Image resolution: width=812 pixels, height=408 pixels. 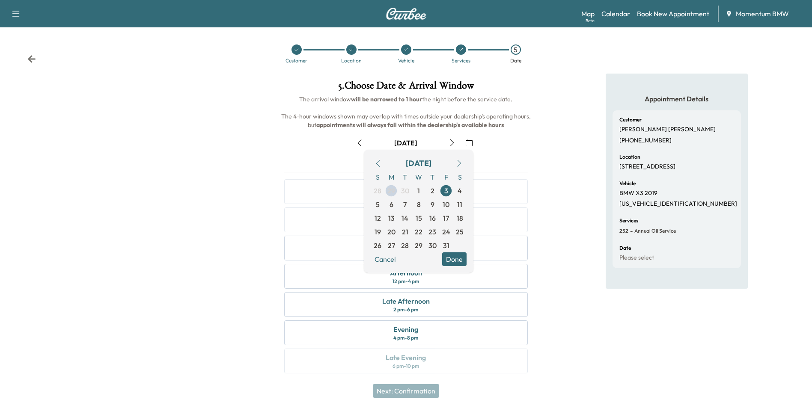 What do you see at coordinates (419, 205) in the screenshot?
I see `span: 8` at bounding box center [419, 205].